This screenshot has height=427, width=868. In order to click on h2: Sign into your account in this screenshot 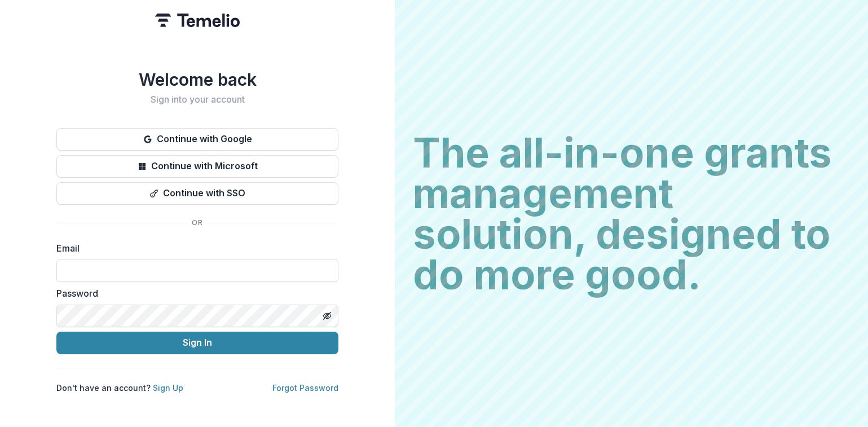, I will do `click(198, 100)`.